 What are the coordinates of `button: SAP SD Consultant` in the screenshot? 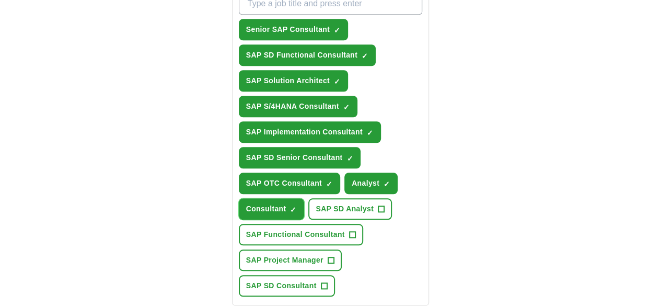 It's located at (287, 285).